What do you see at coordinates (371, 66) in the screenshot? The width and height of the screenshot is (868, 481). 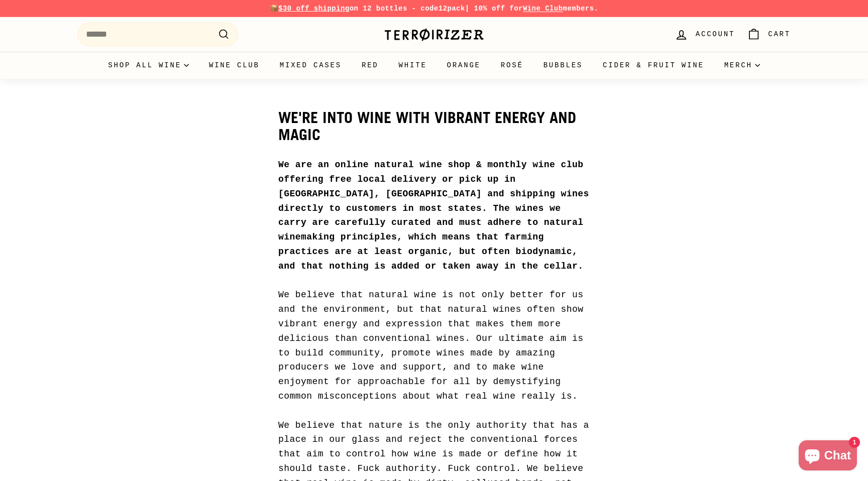 I see `a: Red` at bounding box center [371, 66].